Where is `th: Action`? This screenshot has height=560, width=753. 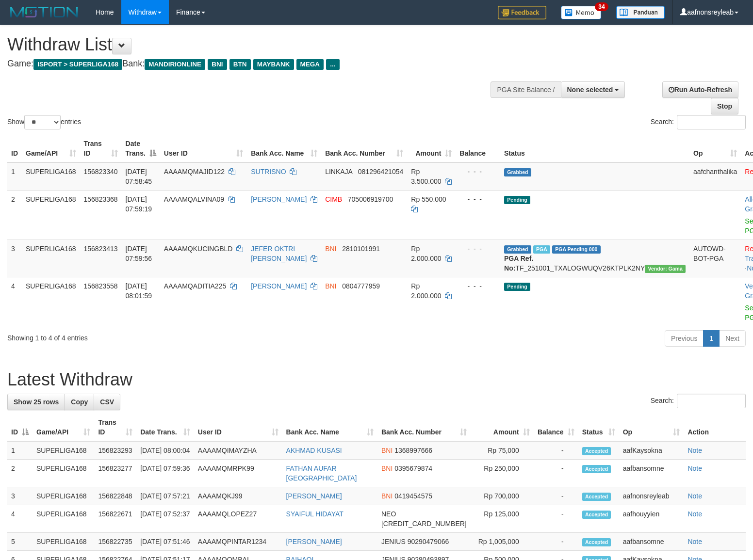
th: Action is located at coordinates (715, 427).